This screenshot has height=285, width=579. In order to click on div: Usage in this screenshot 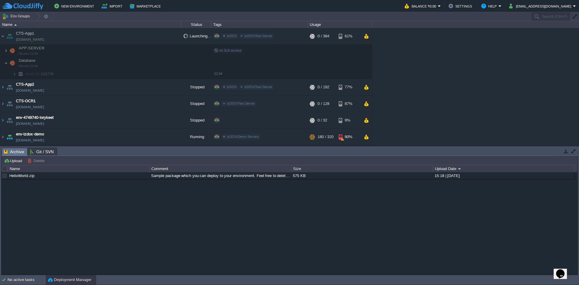, I will do `click(340, 24)`.